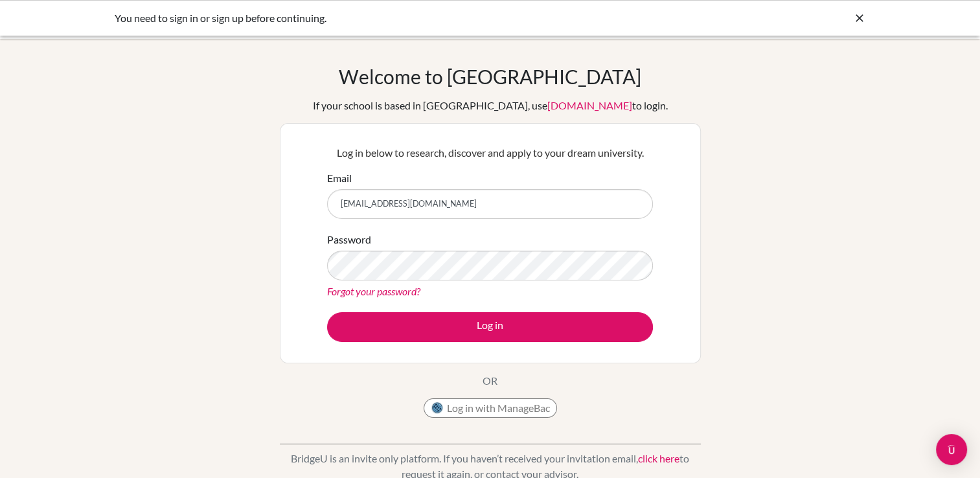 The image size is (980, 478). Describe the element at coordinates (951, 449) in the screenshot. I see `div: Open Intercom Messenger` at that location.